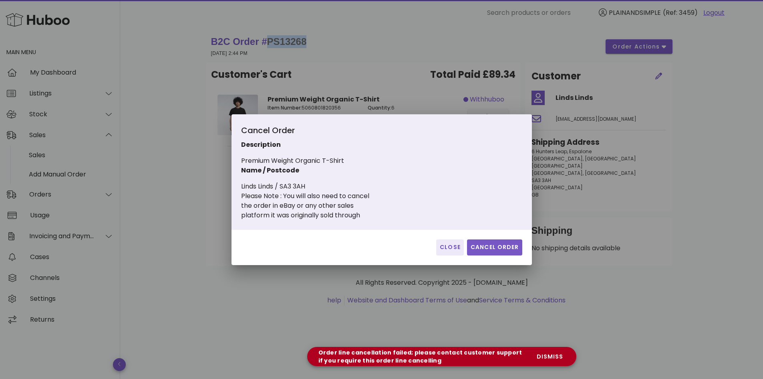 The height and width of the screenshot is (379, 763). Describe the element at coordinates (422, 356) in the screenshot. I see `div: Order line cancellation failed; please contact customer support if you require this order line ca...` at that location.